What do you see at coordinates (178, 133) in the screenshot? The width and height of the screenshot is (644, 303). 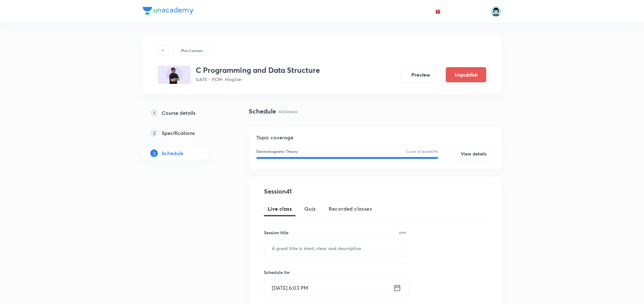 I see `h5: Specifications` at bounding box center [178, 133].